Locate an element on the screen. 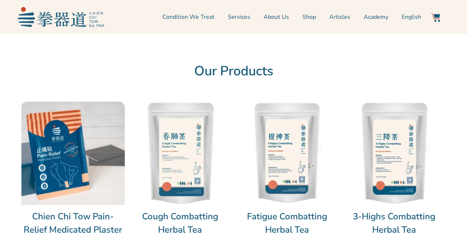 This screenshot has height=233, width=467. a: Shop is located at coordinates (309, 17).